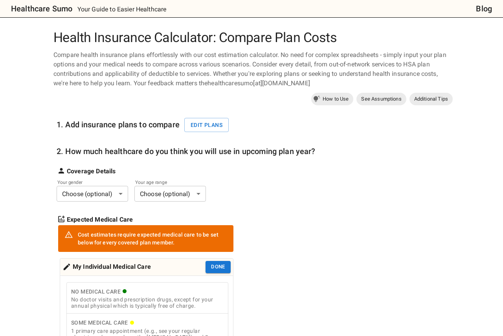  I want to click on h6: Blog, so click(484, 9).